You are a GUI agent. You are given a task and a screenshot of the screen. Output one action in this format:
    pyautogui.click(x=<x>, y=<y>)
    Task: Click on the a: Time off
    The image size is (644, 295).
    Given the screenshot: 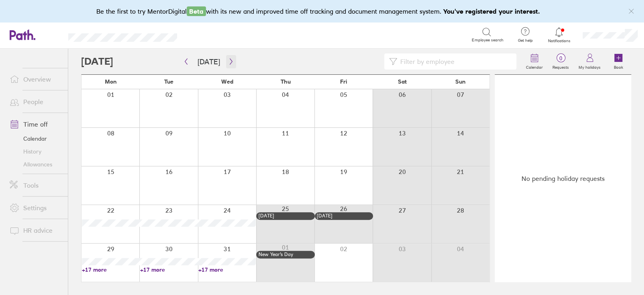 What is the action you would take?
    pyautogui.click(x=35, y=124)
    